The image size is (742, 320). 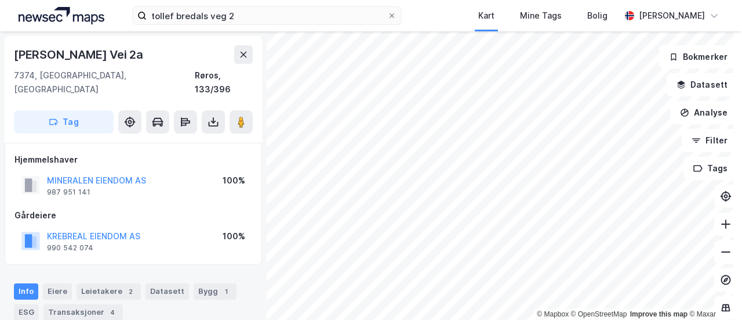 What do you see at coordinates (133, 215) in the screenshot?
I see `div: Gårdeiere` at bounding box center [133, 215].